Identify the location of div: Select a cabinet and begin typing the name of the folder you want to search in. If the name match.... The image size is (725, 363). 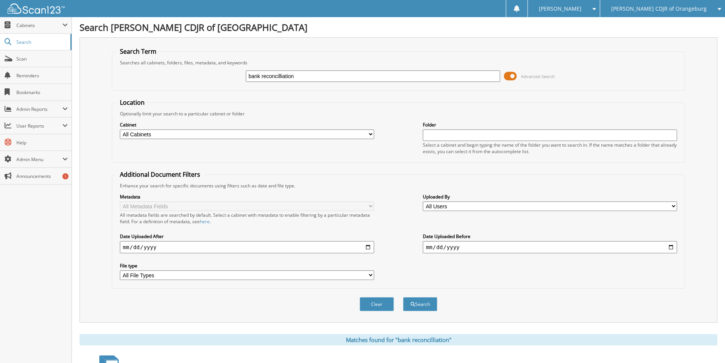
(550, 148).